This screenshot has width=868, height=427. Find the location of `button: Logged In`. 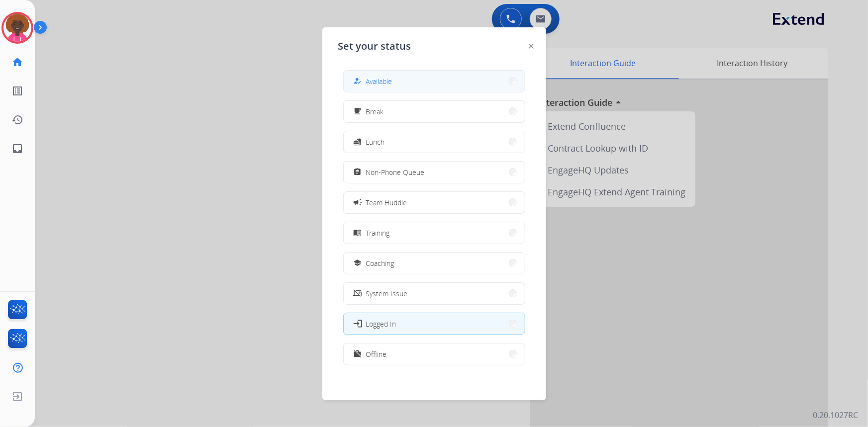

button: Logged In is located at coordinates (434, 324).